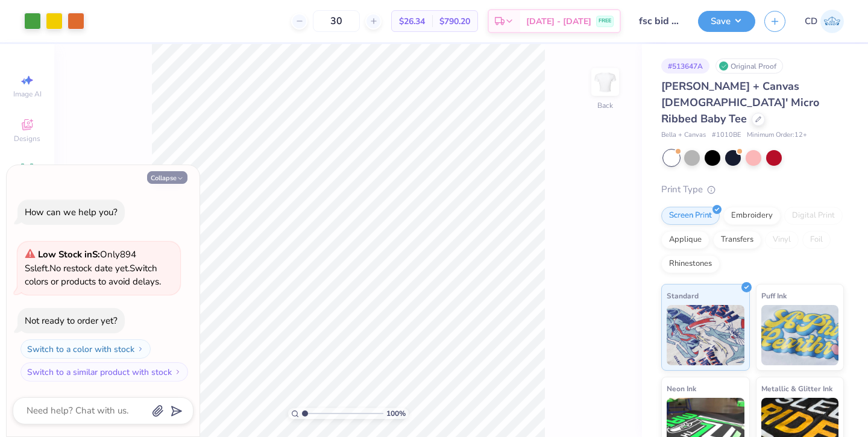 This screenshot has height=437, width=868. What do you see at coordinates (782, 240) in the screenshot?
I see `div: Vinyl` at bounding box center [782, 240].